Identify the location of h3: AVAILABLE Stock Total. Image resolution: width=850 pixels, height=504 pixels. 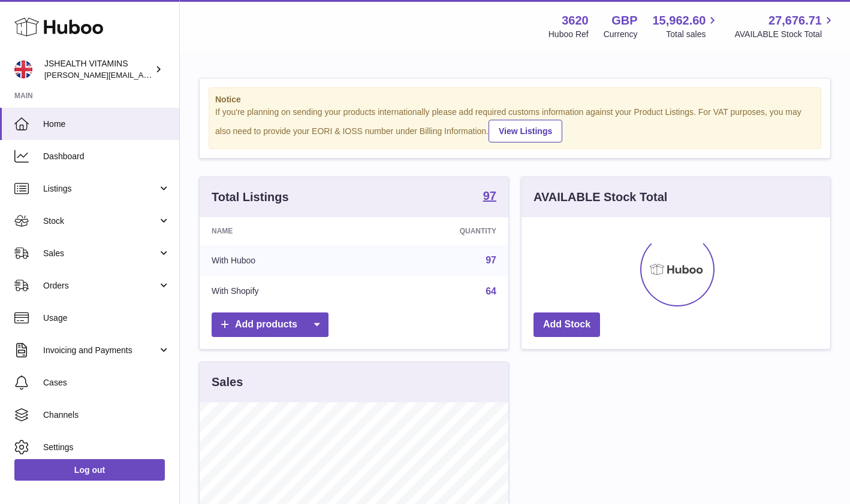
(600, 197).